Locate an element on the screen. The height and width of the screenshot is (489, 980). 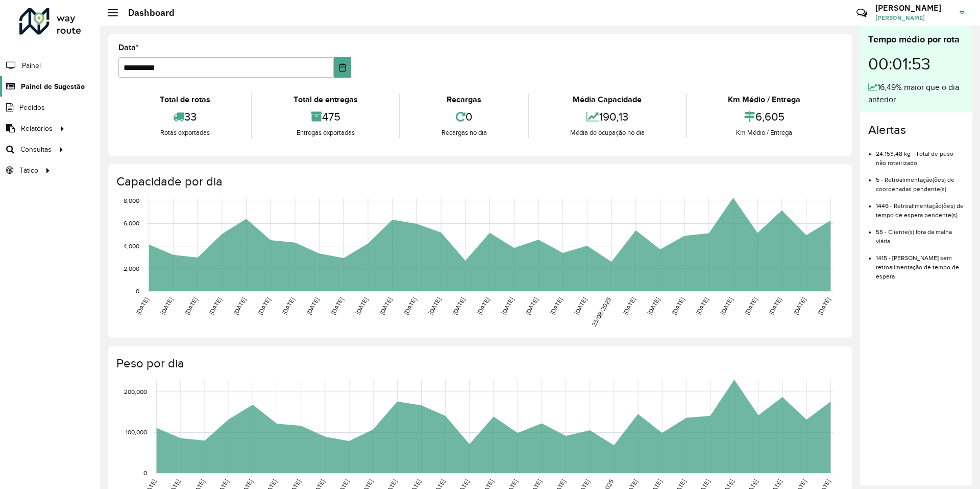
div: Média Capacidade is located at coordinates (607, 100).